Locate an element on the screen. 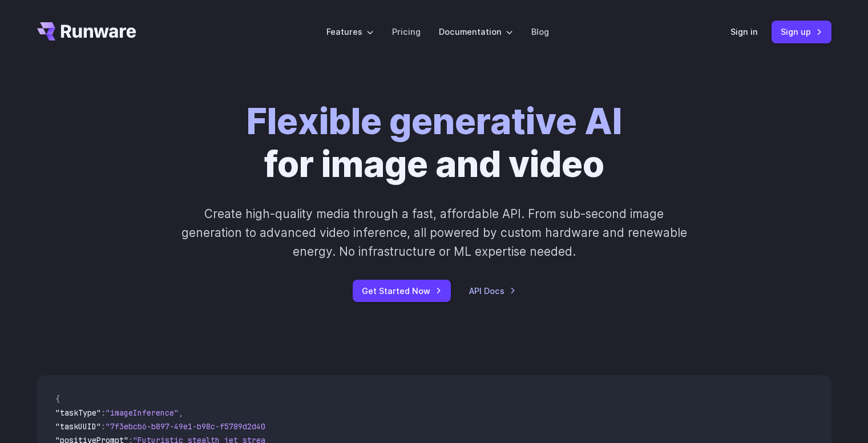 This screenshot has height=443, width=868. span: "taskType" is located at coordinates (78, 412).